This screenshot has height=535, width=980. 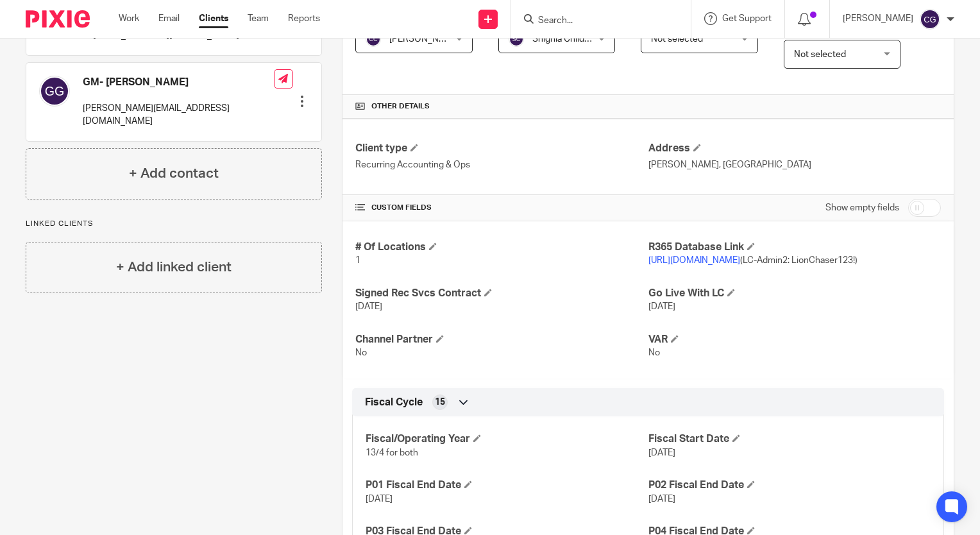 I want to click on h4: Fiscal/Operating Year, so click(x=507, y=439).